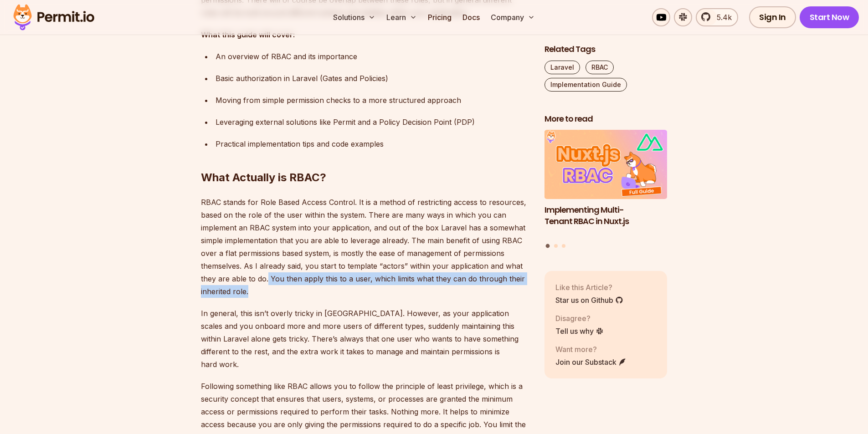 This screenshot has height=434, width=868. Describe the element at coordinates (440, 17) in the screenshot. I see `a: Pricing` at that location.